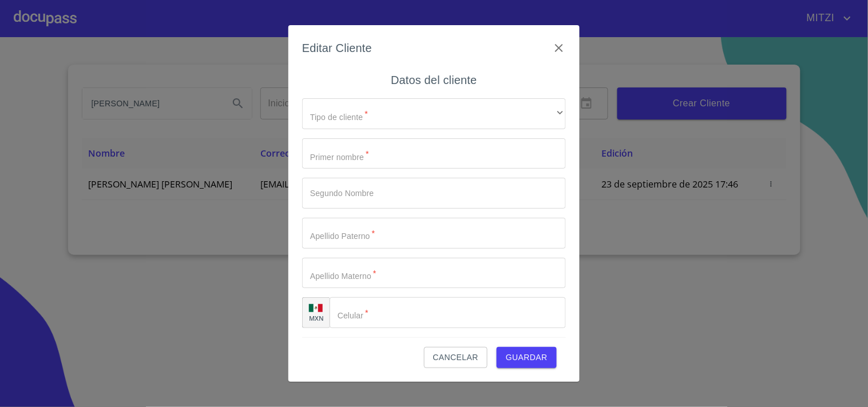 The image size is (868, 407). What do you see at coordinates (455, 357) in the screenshot?
I see `button: Cancelar` at bounding box center [455, 357].